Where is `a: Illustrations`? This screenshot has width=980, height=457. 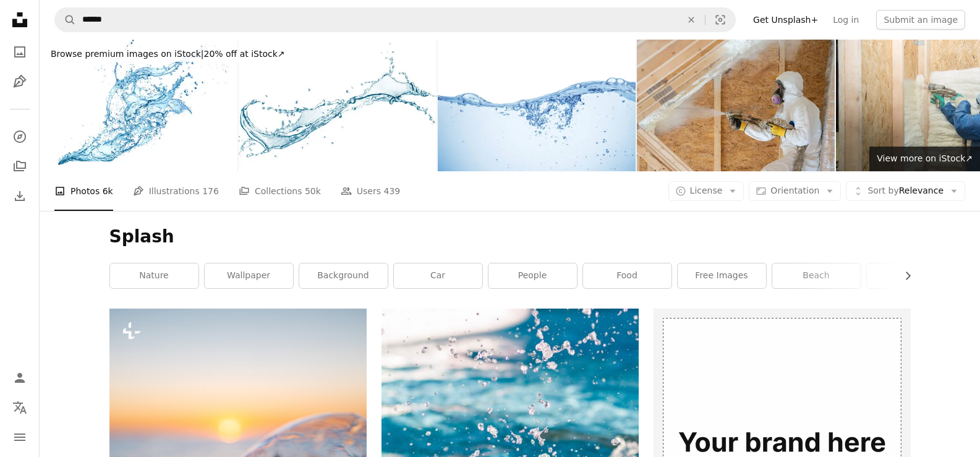 a: Illustrations is located at coordinates (20, 81).